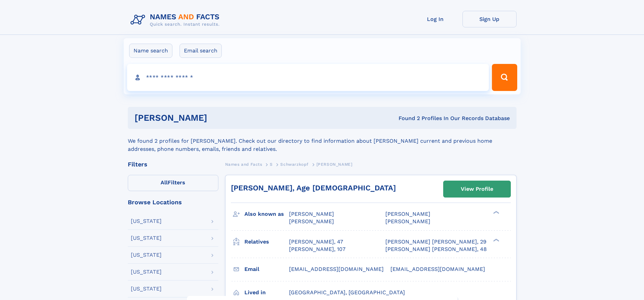  What do you see at coordinates (271, 164) in the screenshot?
I see `span: S` at bounding box center [271, 164].